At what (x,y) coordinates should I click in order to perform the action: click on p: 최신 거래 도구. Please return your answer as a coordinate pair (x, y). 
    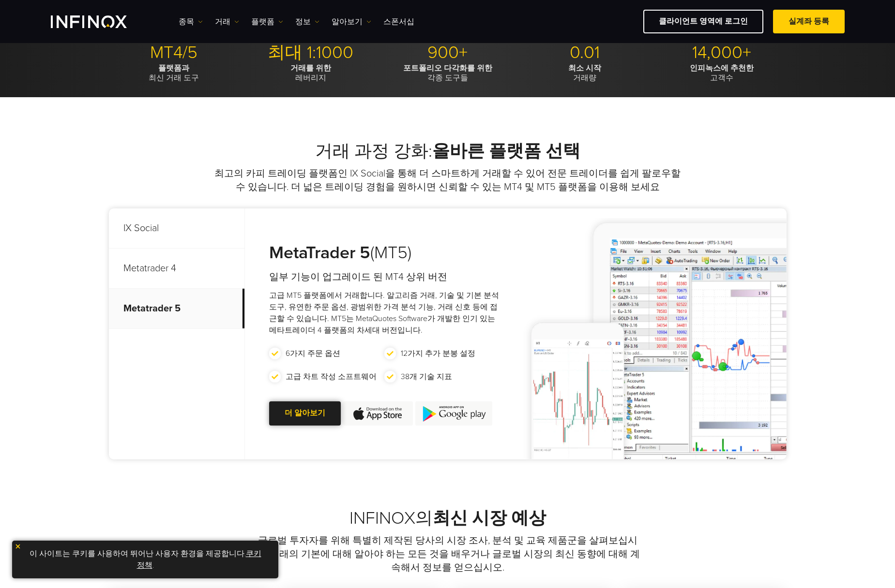
    Looking at the image, I should click on (174, 73).